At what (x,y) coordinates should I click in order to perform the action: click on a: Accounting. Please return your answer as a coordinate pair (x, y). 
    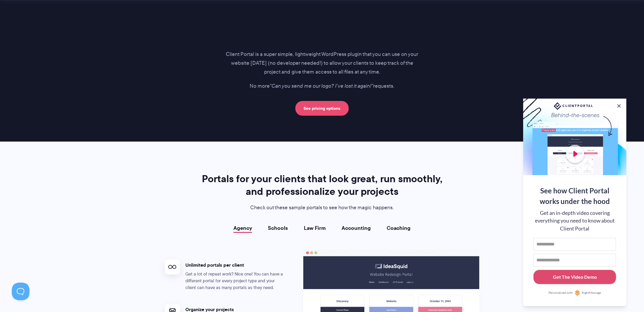
    Looking at the image, I should click on (356, 228).